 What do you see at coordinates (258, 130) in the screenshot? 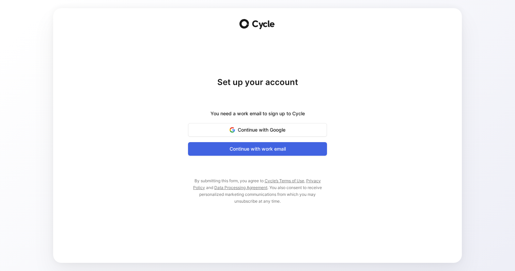
I see `span: Continue with Google` at bounding box center [258, 130].